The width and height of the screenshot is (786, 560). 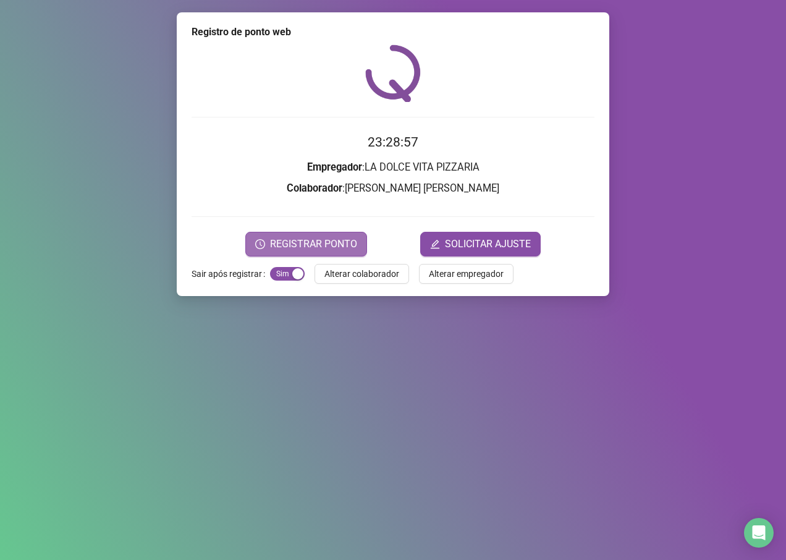 What do you see at coordinates (334, 167) in the screenshot?
I see `strong: Empregador` at bounding box center [334, 167].